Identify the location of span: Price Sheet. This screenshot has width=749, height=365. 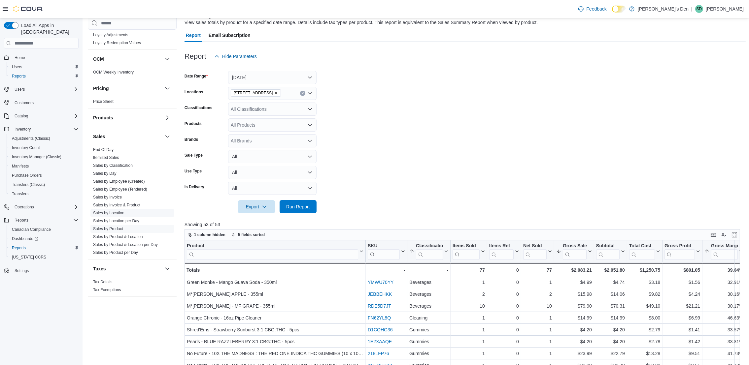
(103, 102).